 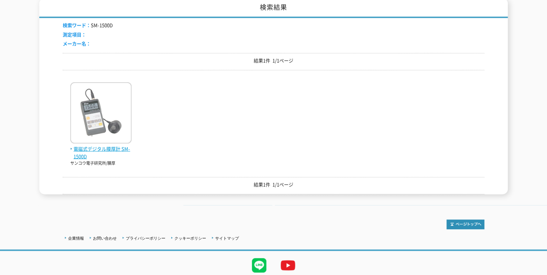 I want to click on span: 検索ワード：, so click(x=77, y=25).